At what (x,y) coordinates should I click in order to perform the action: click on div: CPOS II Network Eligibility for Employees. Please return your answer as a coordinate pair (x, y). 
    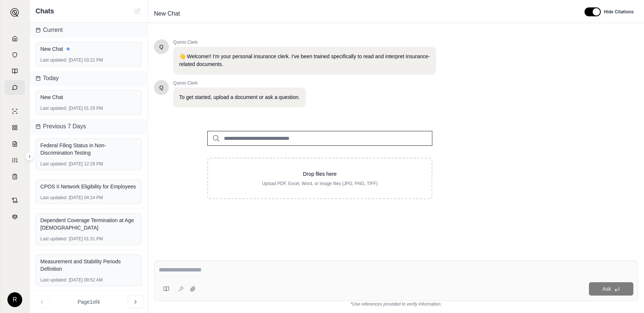
    Looking at the image, I should click on (89, 186).